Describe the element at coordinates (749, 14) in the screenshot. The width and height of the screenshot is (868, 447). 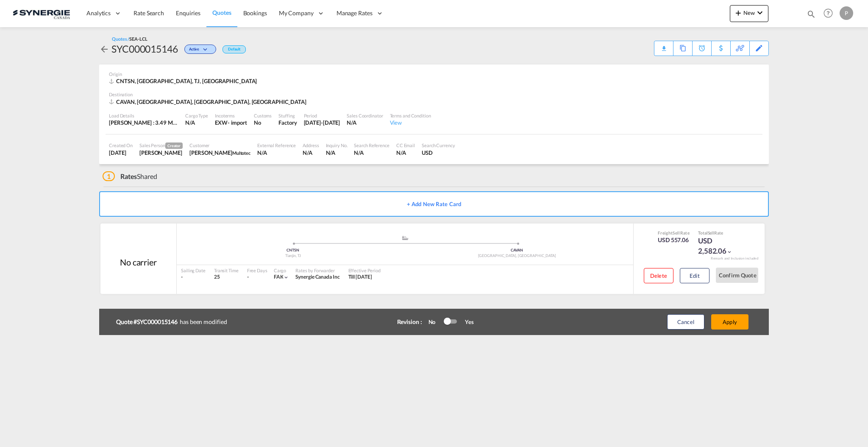
I see `button: icon-plus 400-fgNewicon-chevron-down` at that location.